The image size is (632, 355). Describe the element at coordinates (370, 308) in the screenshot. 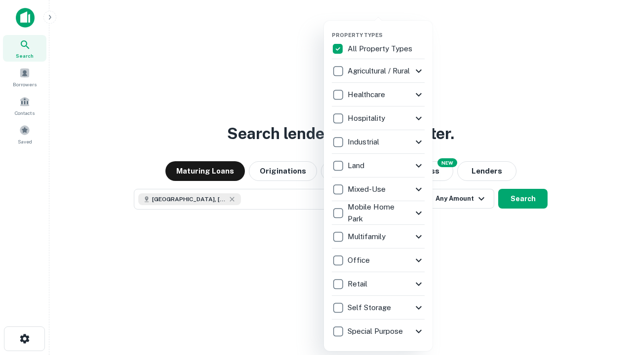

I see `p: Self Storage` at that location.